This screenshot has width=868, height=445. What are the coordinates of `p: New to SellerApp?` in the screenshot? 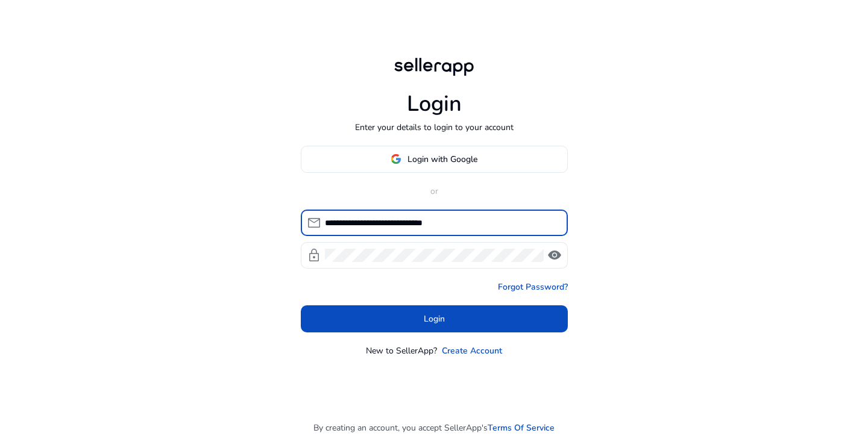 It's located at (401, 351).